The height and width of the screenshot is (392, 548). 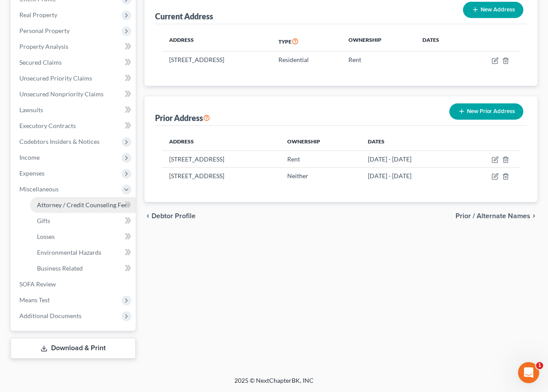 What do you see at coordinates (35, 300) in the screenshot?
I see `span: Means Test` at bounding box center [35, 300].